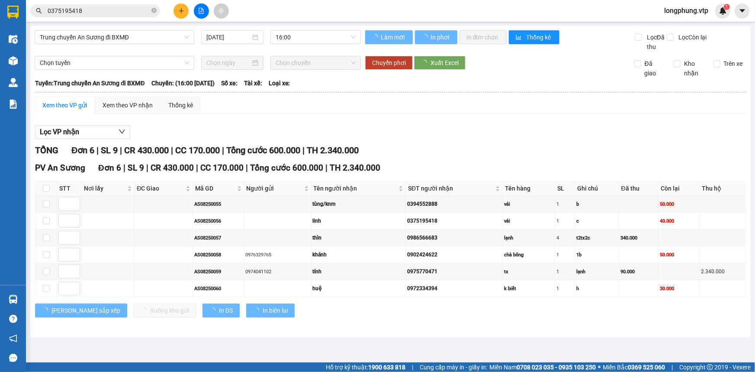  I want to click on span: Lọc Còn lại, so click(692, 37).